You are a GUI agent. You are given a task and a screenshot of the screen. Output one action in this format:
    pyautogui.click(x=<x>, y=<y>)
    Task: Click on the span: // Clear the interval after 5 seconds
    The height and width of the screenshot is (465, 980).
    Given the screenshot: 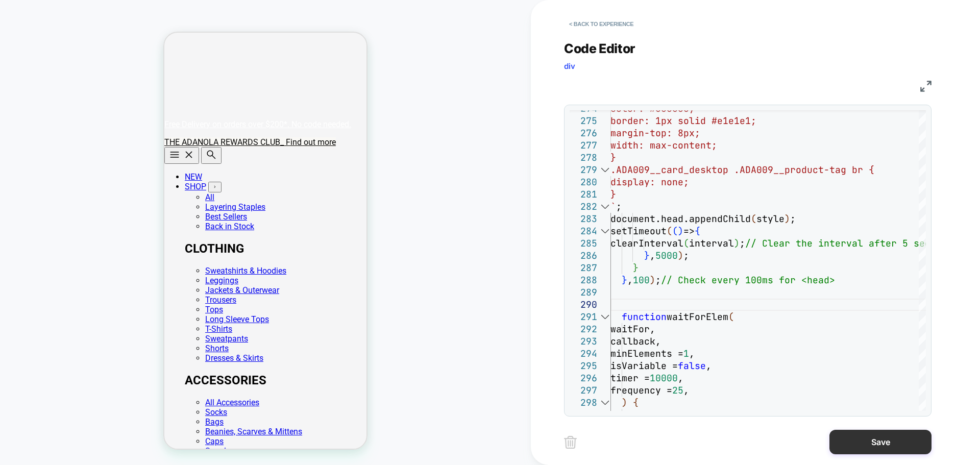 What is the action you would take?
    pyautogui.click(x=849, y=243)
    